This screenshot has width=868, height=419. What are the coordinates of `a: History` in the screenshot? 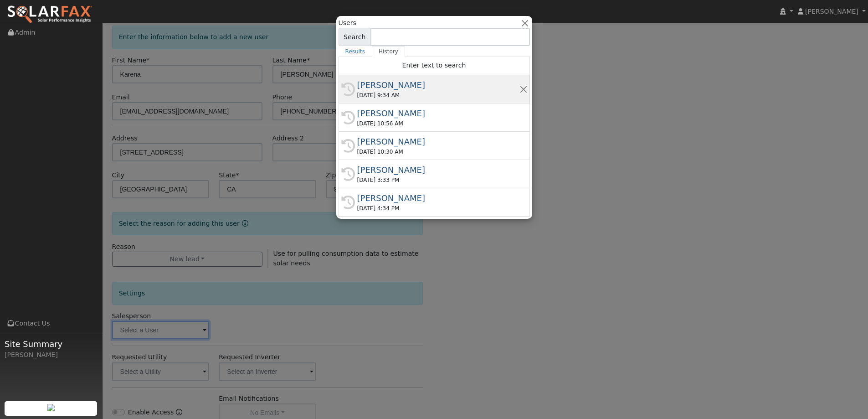 It's located at (388, 52).